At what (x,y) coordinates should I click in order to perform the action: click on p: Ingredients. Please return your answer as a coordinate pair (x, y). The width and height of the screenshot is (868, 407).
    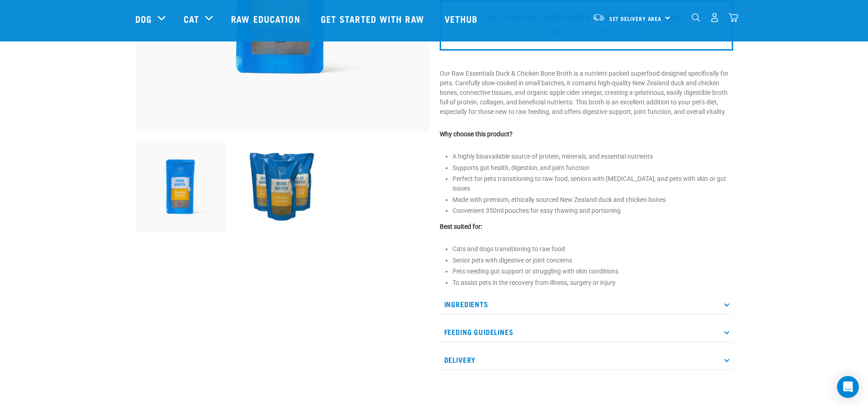
    Looking at the image, I should click on (586, 304).